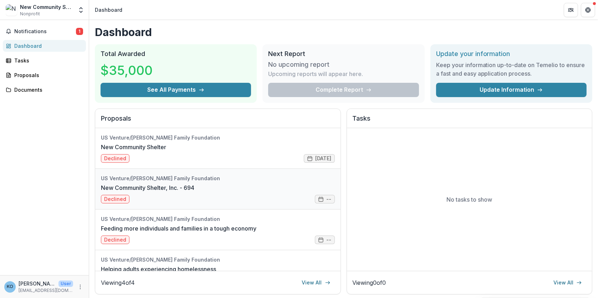 The width and height of the screenshot is (598, 298). What do you see at coordinates (44, 46) in the screenshot?
I see `a: Dashboard` at bounding box center [44, 46].